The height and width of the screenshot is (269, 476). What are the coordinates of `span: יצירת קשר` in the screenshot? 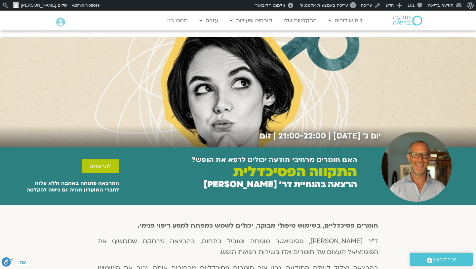 It's located at (445, 259).